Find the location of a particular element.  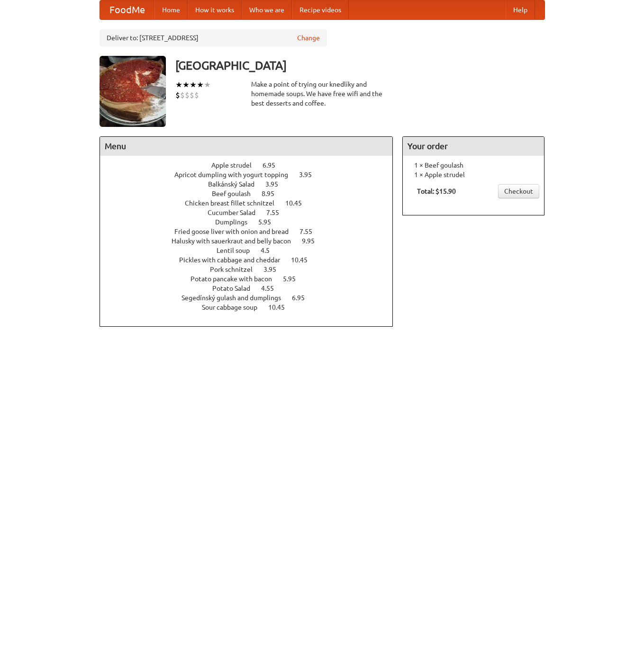

span: Beef goulash is located at coordinates (236, 194).